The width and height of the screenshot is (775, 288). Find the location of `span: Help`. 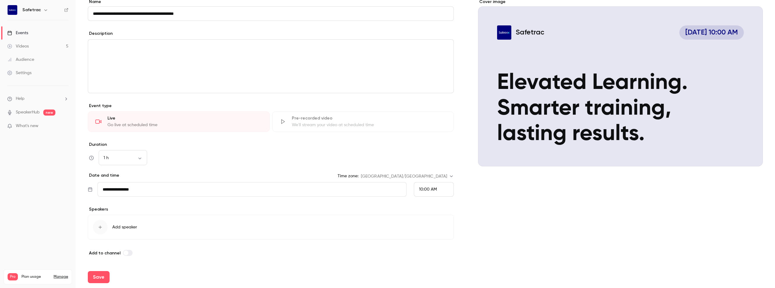

span: Help is located at coordinates (20, 99).